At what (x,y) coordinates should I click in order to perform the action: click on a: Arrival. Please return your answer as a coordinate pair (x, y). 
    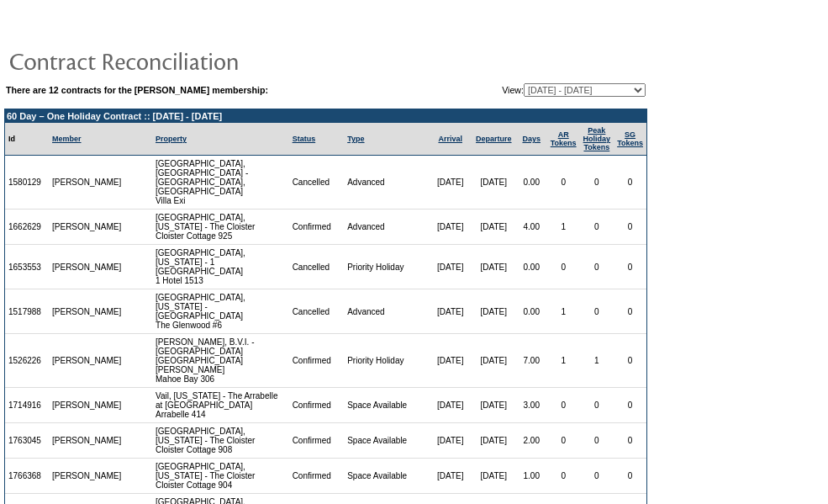
    Looking at the image, I should click on (450, 139).